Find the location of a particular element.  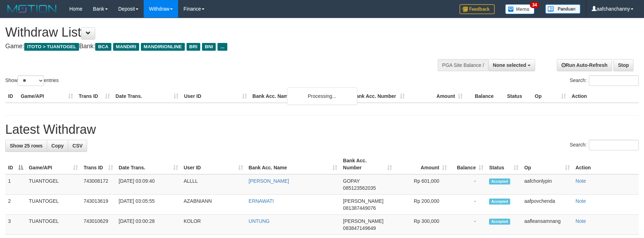

select: Showentries is located at coordinates (31, 81).